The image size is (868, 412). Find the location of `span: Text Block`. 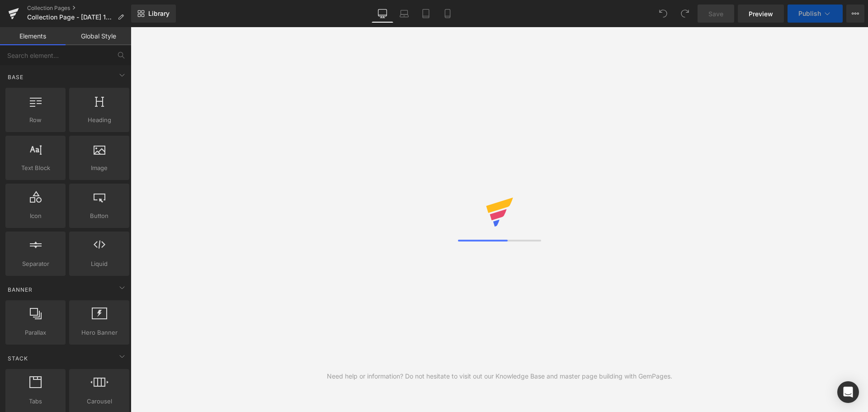

span: Text Block is located at coordinates (35, 167).